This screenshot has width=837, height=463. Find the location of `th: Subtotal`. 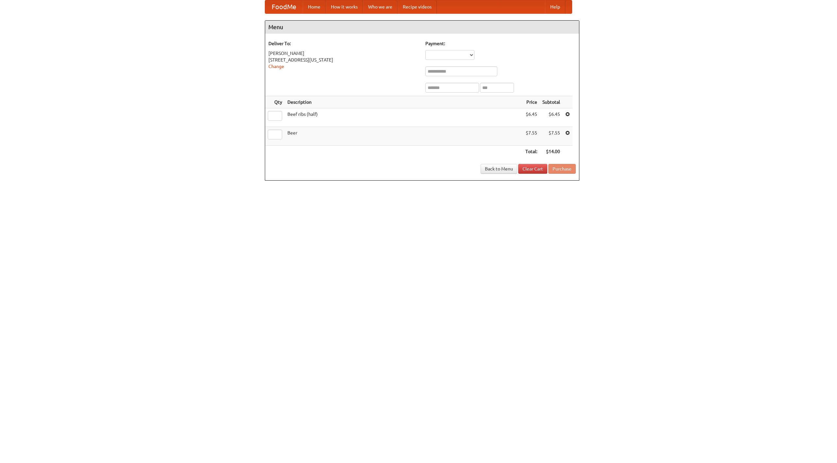

th: Subtotal is located at coordinates (551, 102).